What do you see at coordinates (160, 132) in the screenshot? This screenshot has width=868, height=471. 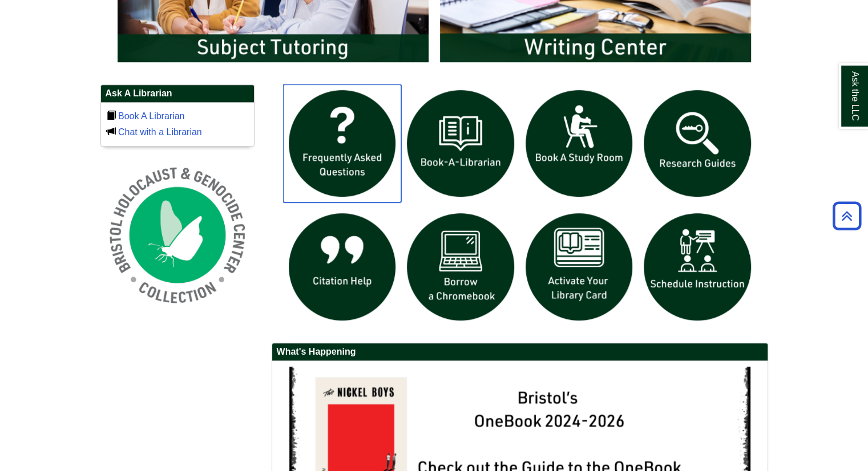 I see `a: Chat with a Librarian` at bounding box center [160, 132].